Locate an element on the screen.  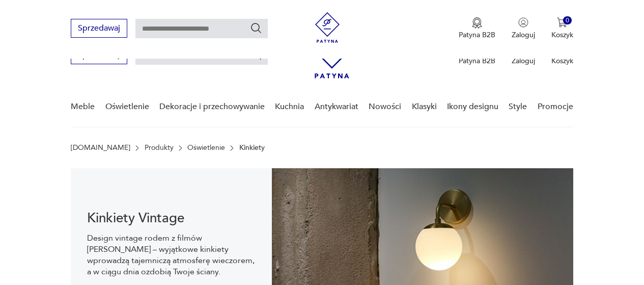
button: 0Koszyk is located at coordinates (561, 28).